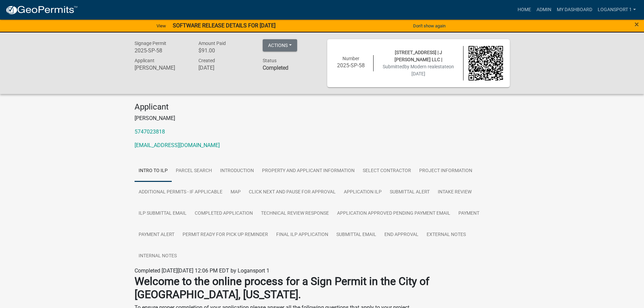 Image resolution: width=644 pixels, height=308 pixels. I want to click on a: My Dashboard, so click(574, 10).